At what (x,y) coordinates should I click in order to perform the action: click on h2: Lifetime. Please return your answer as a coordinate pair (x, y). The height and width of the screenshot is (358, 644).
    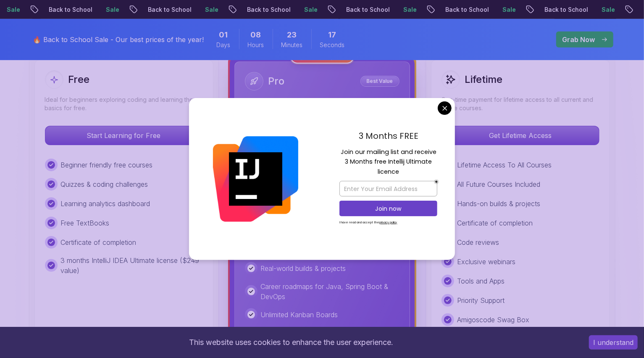
    Looking at the image, I should click on (484, 79).